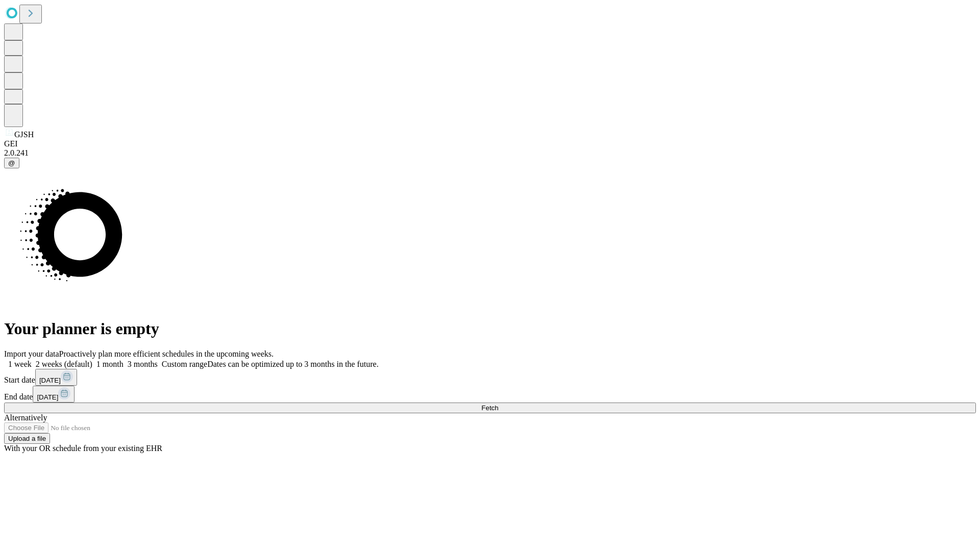 The width and height of the screenshot is (980, 551). Describe the element at coordinates (490, 408) in the screenshot. I see `button: Fetch` at that location.